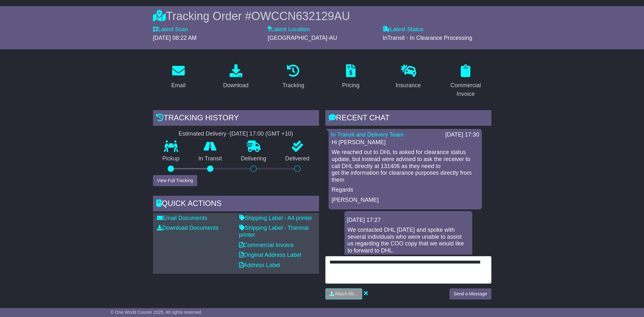 The height and width of the screenshot is (317, 644). Describe the element at coordinates (156, 312) in the screenshot. I see `span: © One World Courier 2025. All rights reserved.` at that location.